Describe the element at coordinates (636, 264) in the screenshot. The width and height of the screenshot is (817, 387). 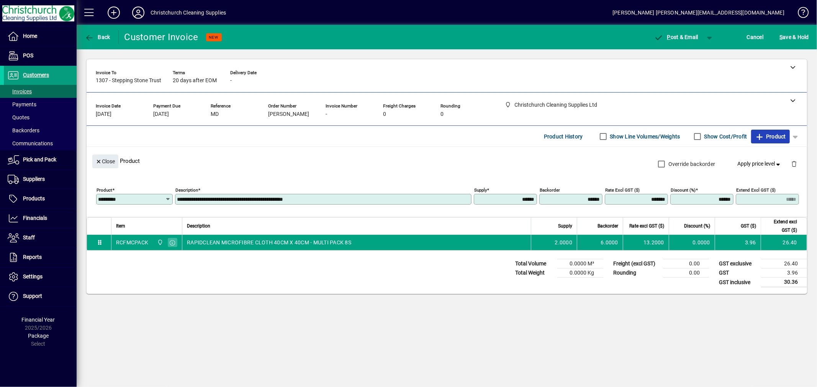
I see `td: Freight (excl GST)` at that location.